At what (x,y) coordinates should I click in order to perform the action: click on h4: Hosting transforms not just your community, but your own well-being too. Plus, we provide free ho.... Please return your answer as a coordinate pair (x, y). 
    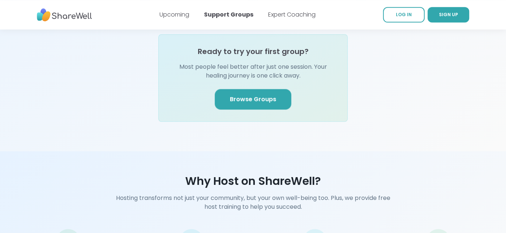
    Looking at the image, I should click on (253, 203).